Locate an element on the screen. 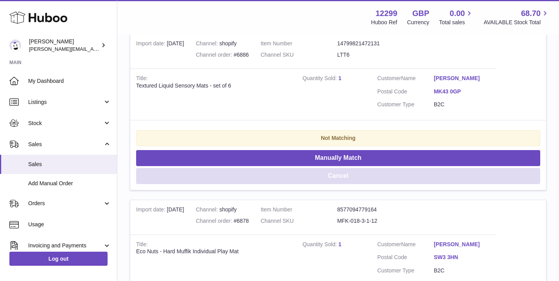  strong: Not Matching is located at coordinates (338, 138).